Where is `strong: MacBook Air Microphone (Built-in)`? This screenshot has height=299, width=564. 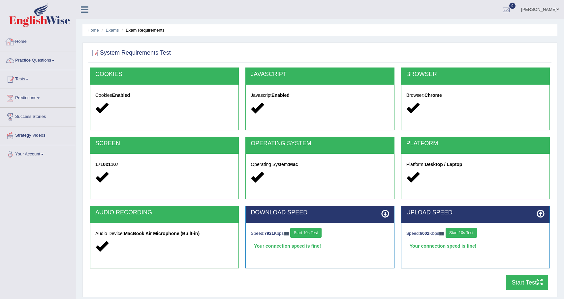
strong: MacBook Air Microphone (Built-in) is located at coordinates (162, 234).